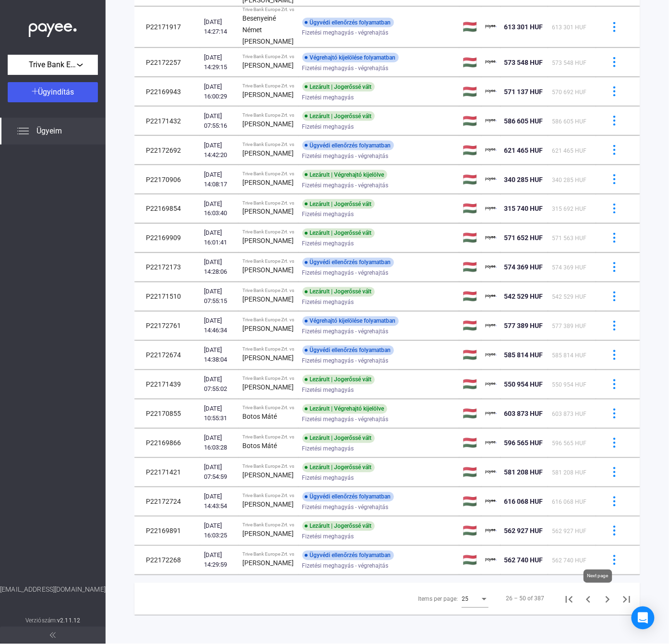 This screenshot has width=669, height=644. What do you see at coordinates (167, 502) in the screenshot?
I see `td: P22172724` at bounding box center [167, 502].